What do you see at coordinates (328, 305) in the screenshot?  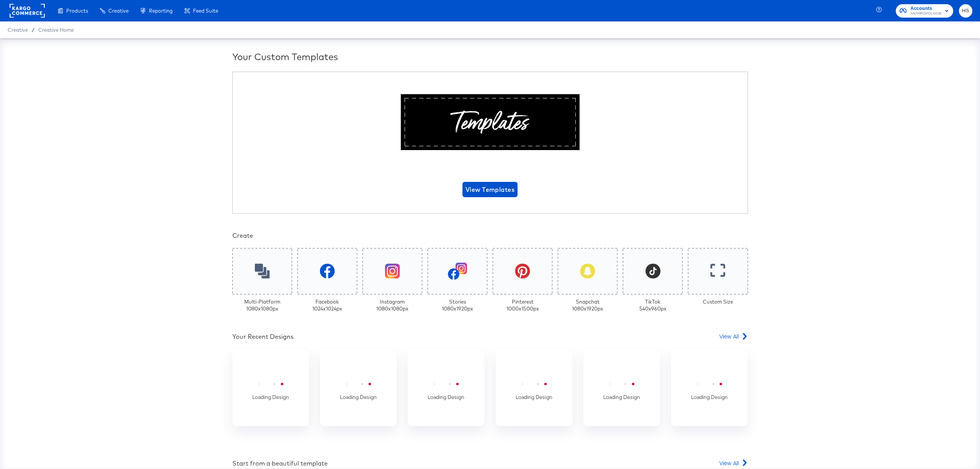 I see `div: Facebook 1024 x 1024 px` at bounding box center [328, 305].